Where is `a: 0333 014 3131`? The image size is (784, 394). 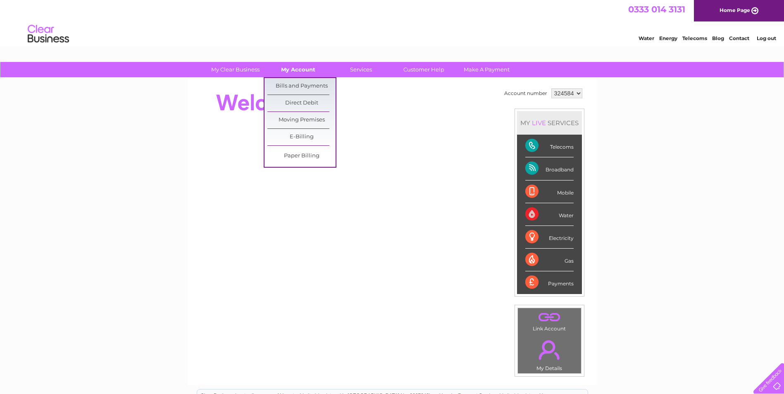
a: 0333 014 3131 is located at coordinates (657, 9).